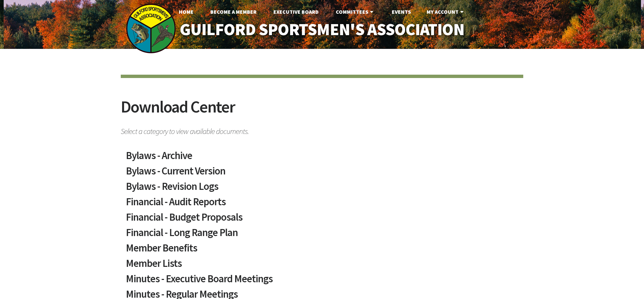 This screenshot has height=299, width=644. I want to click on a: Financial - Budget Proposals, so click(322, 220).